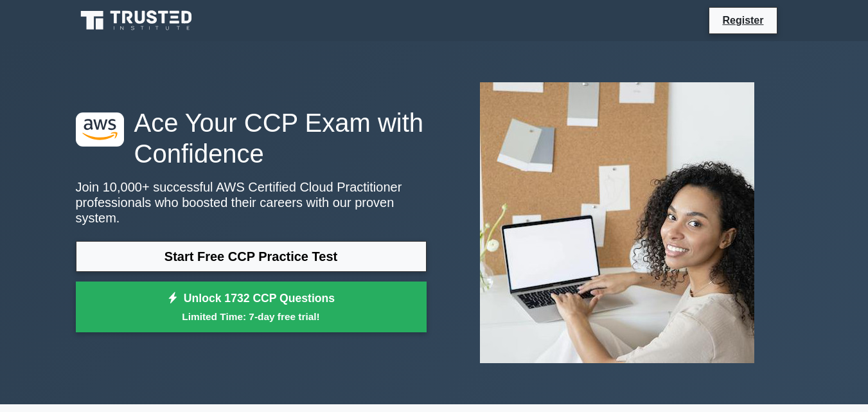  What do you see at coordinates (251, 203) in the screenshot?
I see `p: Join 10,000+ successful AWS Certified Cloud Practitioner professionals who boosted their careers ...` at bounding box center [251, 203].